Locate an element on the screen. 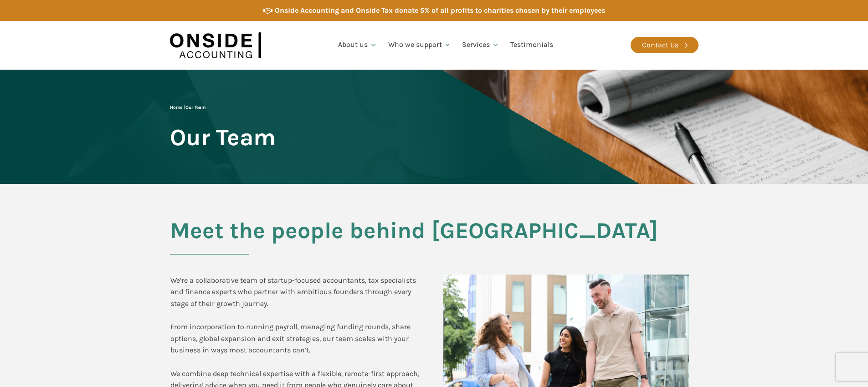 This screenshot has height=387, width=868. a: Testimonials is located at coordinates (531, 45).